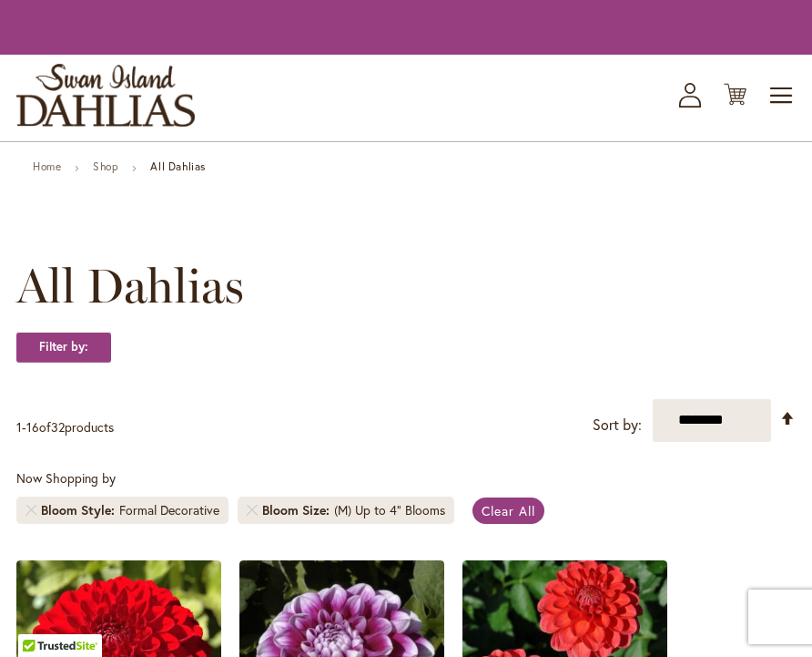 Image resolution: width=812 pixels, height=657 pixels. Describe the element at coordinates (131, 286) in the screenshot. I see `span: All Dahlias` at that location.